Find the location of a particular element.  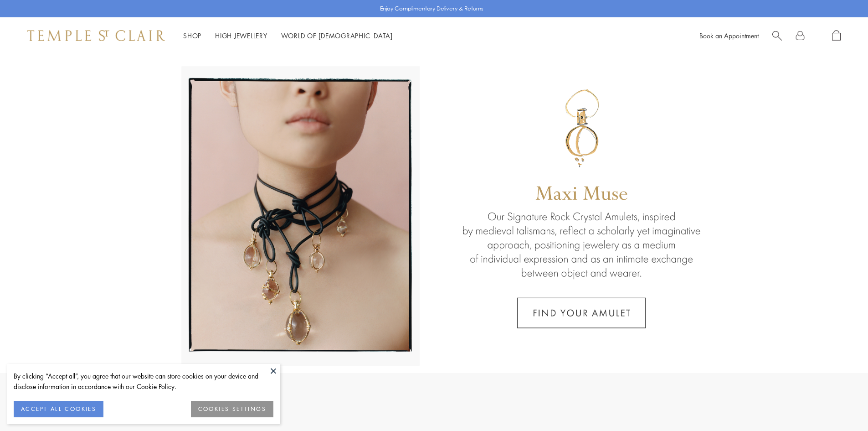

a: Search is located at coordinates (777, 36).